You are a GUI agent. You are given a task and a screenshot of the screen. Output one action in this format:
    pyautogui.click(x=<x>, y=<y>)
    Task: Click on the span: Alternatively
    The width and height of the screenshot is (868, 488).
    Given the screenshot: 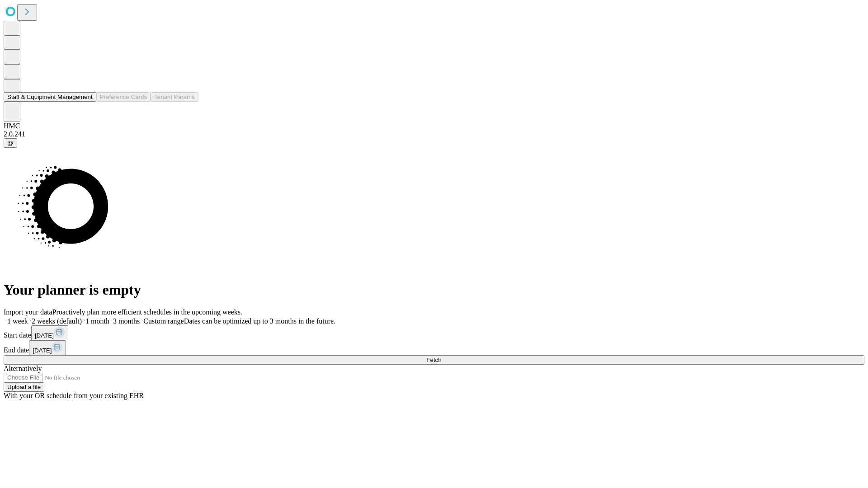 What is the action you would take?
    pyautogui.click(x=23, y=368)
    